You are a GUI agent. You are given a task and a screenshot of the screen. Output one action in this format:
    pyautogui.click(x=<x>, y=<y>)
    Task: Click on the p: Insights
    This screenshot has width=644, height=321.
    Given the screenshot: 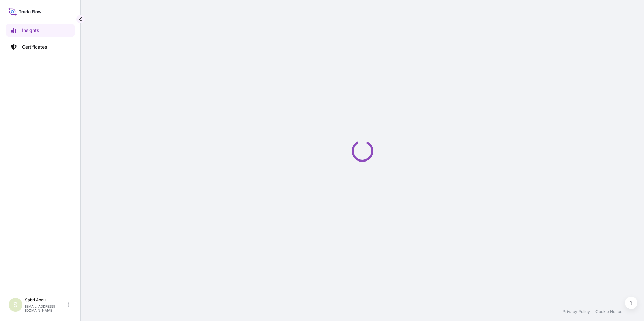 What is the action you would take?
    pyautogui.click(x=30, y=30)
    